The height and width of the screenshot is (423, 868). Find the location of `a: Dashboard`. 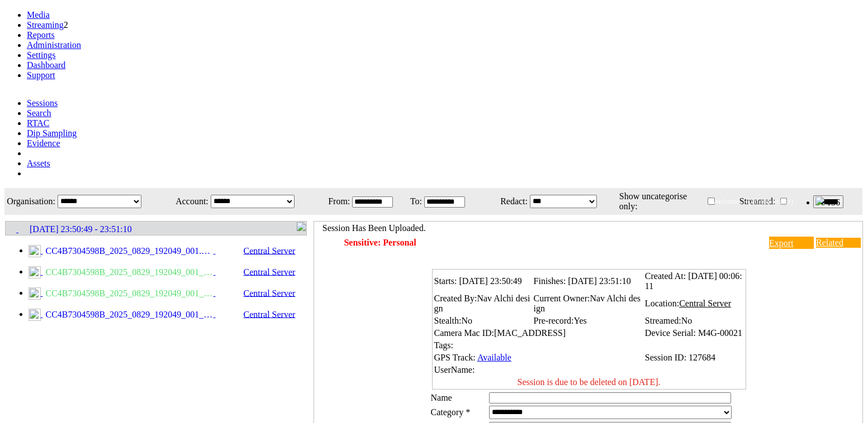

a: Dashboard is located at coordinates (46, 65).